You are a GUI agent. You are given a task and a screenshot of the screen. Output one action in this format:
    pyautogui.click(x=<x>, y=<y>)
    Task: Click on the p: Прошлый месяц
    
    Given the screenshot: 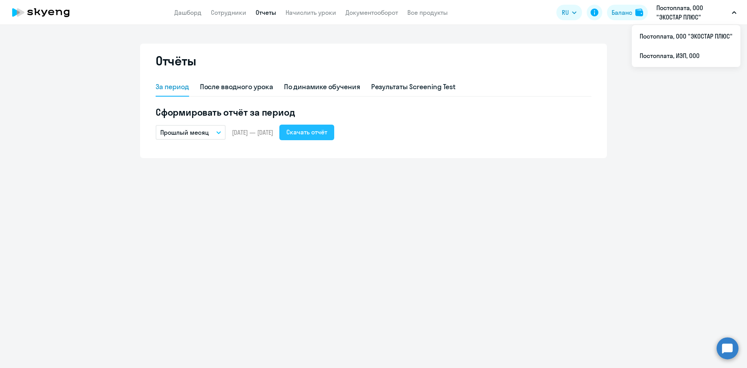 What is the action you would take?
    pyautogui.click(x=184, y=132)
    